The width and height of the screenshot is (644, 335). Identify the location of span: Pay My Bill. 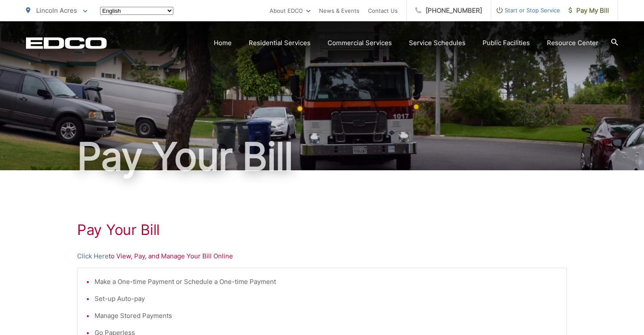
(588, 10).